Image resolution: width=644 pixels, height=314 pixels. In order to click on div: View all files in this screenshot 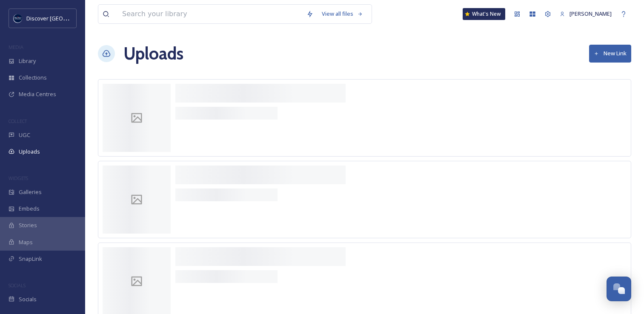, I will do `click(342, 14)`.